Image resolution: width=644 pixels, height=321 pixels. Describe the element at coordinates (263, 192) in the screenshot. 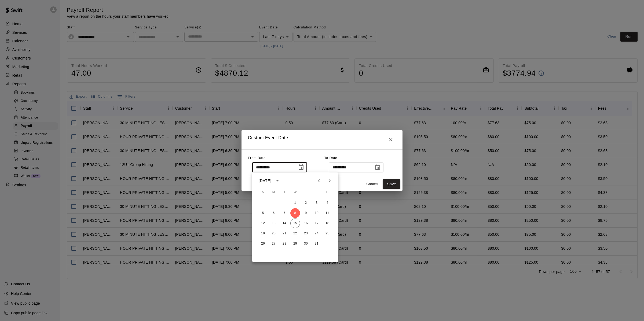

I see `span: Sunday` at that location.